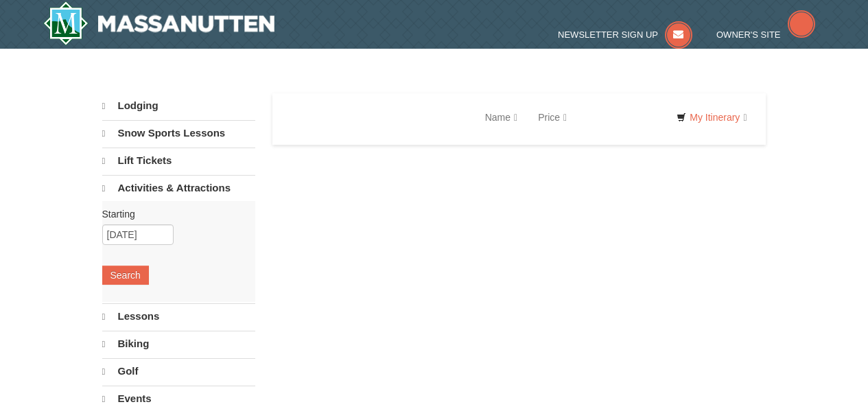  I want to click on a: Name, so click(501, 117).